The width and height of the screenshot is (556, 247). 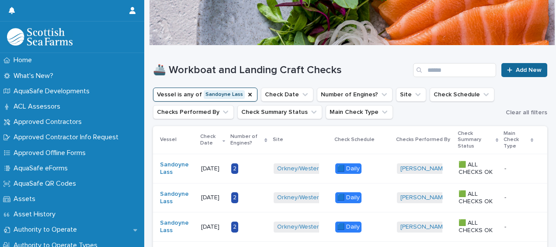 What do you see at coordinates (287, 94) in the screenshot?
I see `button: Check Date` at bounding box center [287, 94].